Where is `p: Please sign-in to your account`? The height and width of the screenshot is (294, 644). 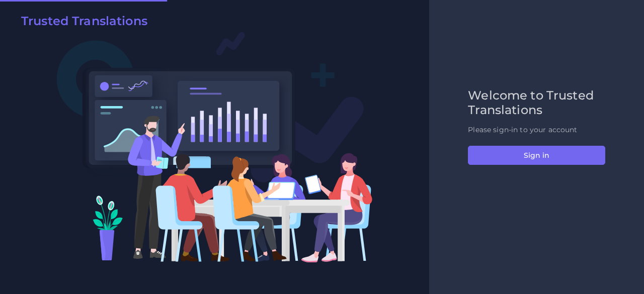
p: Please sign-in to your account is located at coordinates (536, 130).